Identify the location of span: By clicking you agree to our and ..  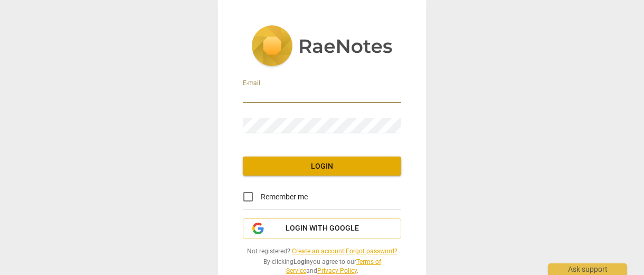
(322, 266).